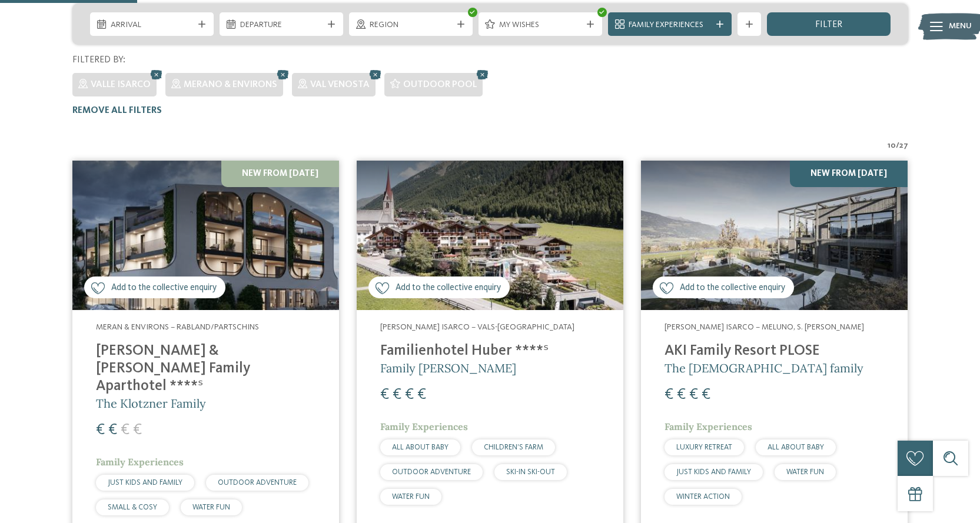 This screenshot has width=980, height=523. I want to click on span: Arrival, so click(152, 25).